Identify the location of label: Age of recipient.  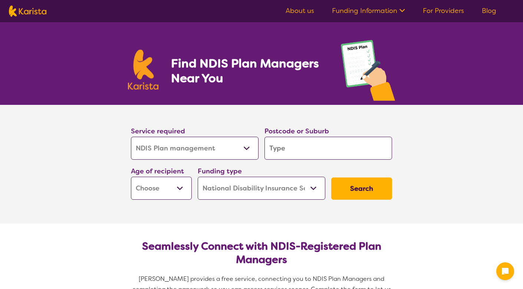
(157, 171).